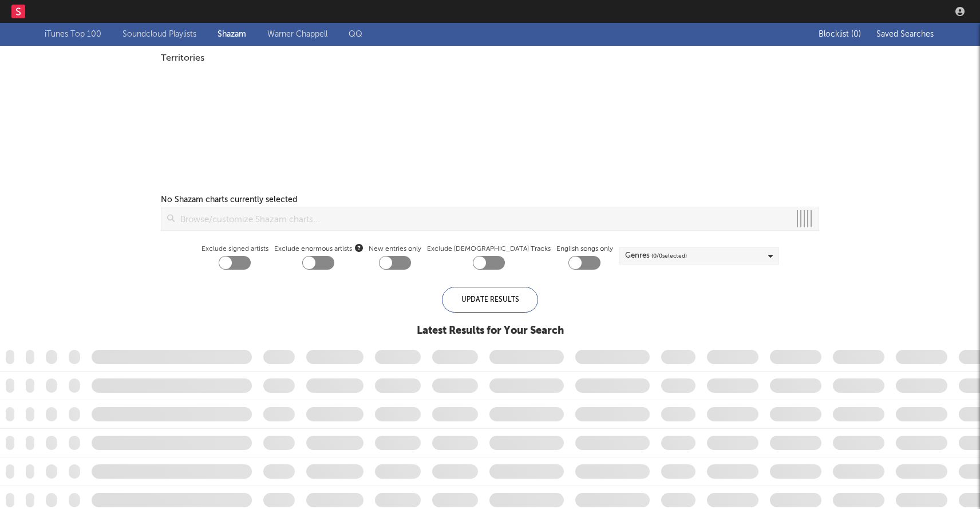 The height and width of the screenshot is (509, 980). I want to click on a: Soundcloud Playlists, so click(159, 35).